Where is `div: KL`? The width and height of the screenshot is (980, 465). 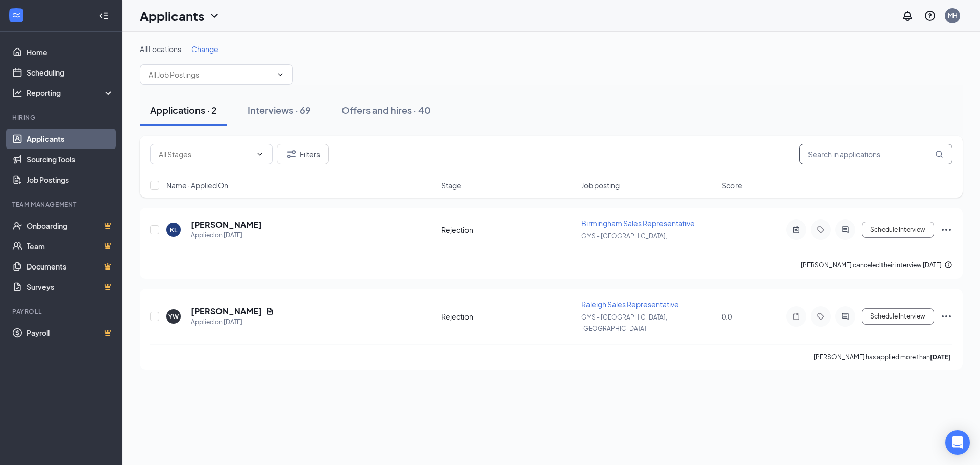
div: KL is located at coordinates (174, 229).